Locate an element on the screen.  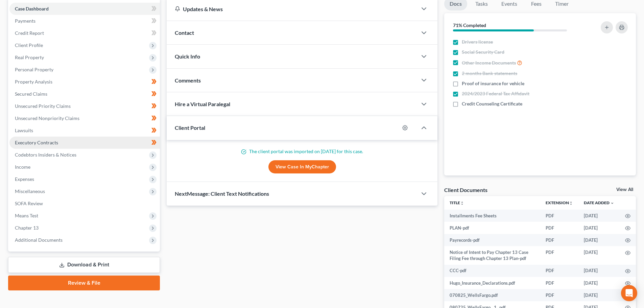
span: Credit Report is located at coordinates (29, 33).